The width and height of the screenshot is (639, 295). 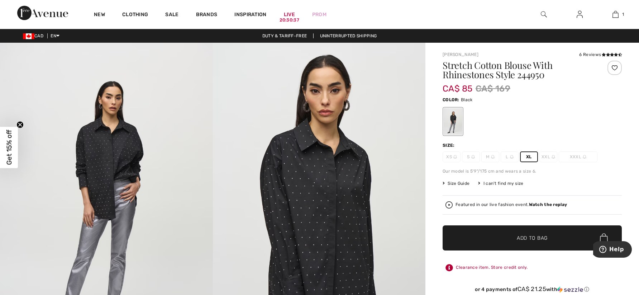 I want to click on img: My Info, so click(x=580, y=14).